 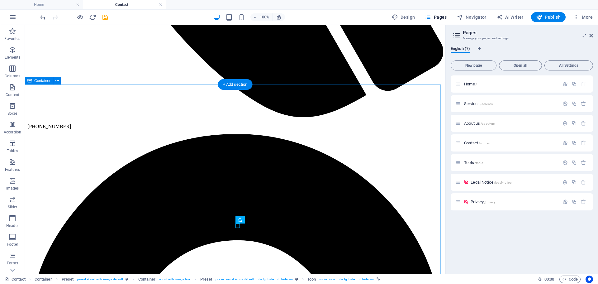 I want to click on span: 00 00, so click(x=549, y=279).